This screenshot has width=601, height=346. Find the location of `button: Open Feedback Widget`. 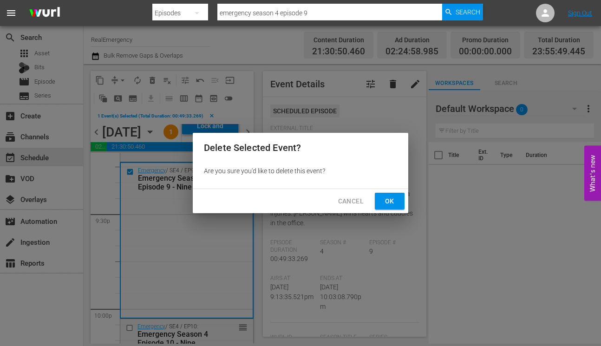

button: Open Feedback Widget is located at coordinates (593, 173).